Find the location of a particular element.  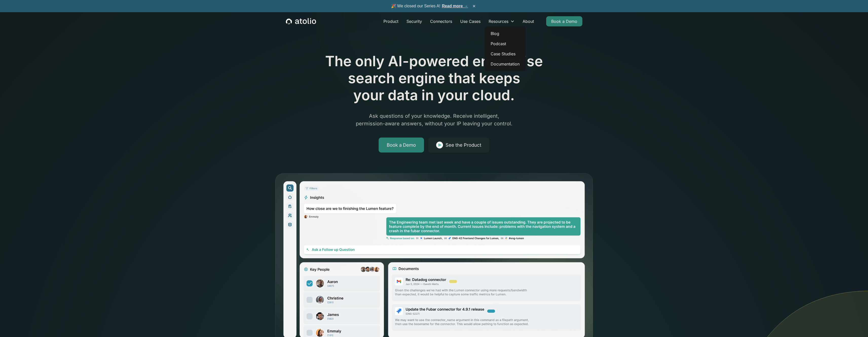

a: About is located at coordinates (529, 21).